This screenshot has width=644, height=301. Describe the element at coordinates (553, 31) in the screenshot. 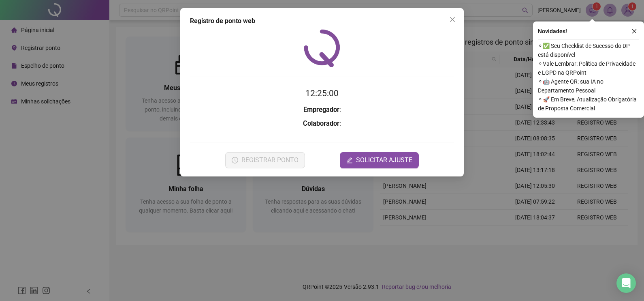

I see `span: Novidades !` at that location.